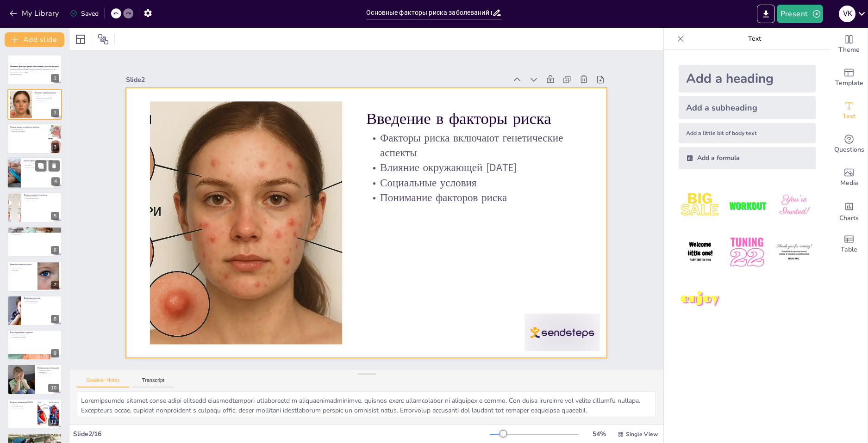 The image size is (868, 443). Describe the element at coordinates (41, 199) in the screenshot. I see `p: Эмоциональные аспекты` at that location.